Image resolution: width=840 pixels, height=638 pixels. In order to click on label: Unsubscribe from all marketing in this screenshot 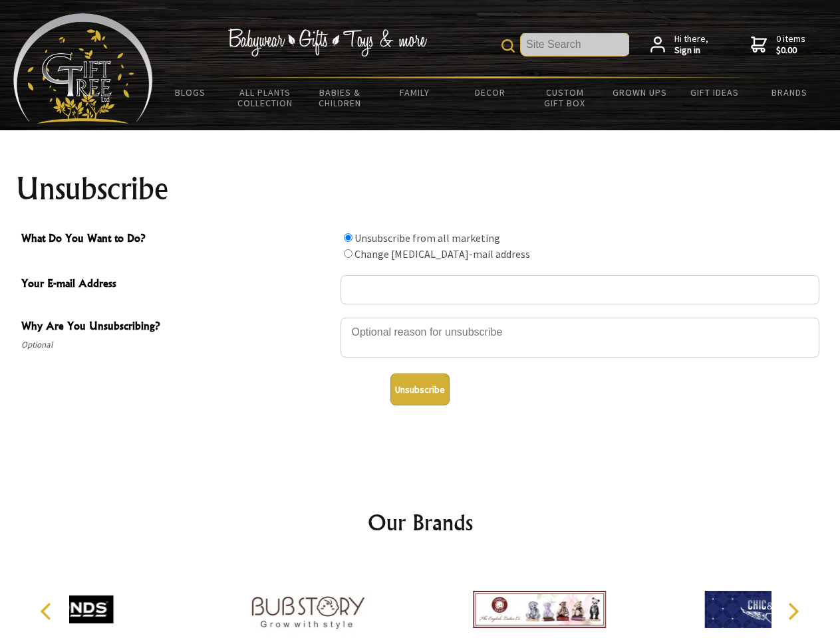, I will do `click(427, 238)`.